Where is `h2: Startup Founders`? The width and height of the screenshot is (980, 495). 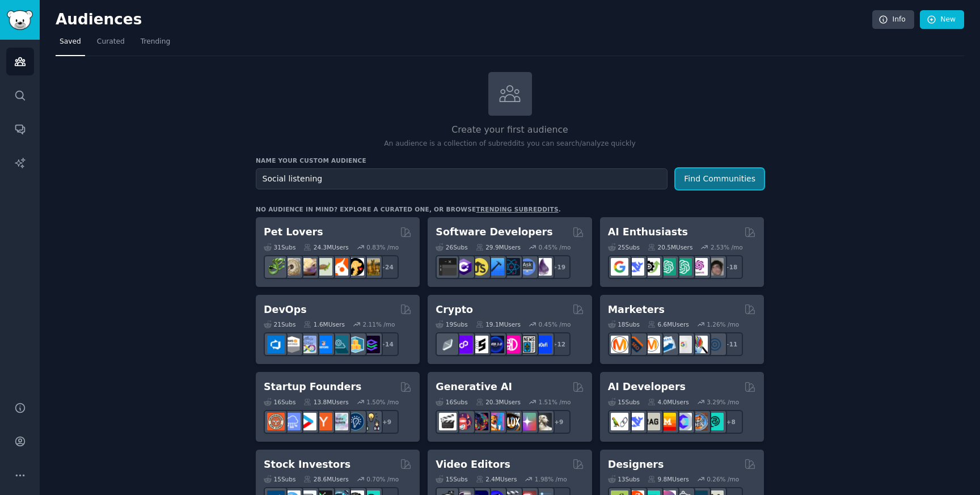 h2: Startup Founders is located at coordinates (312, 387).